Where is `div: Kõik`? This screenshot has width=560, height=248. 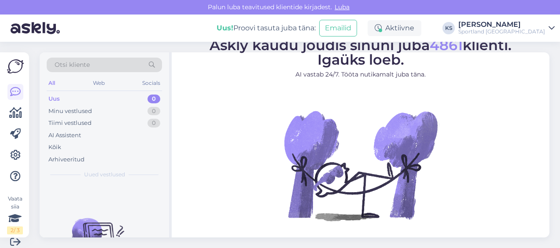 div: Kõik is located at coordinates (55, 147).